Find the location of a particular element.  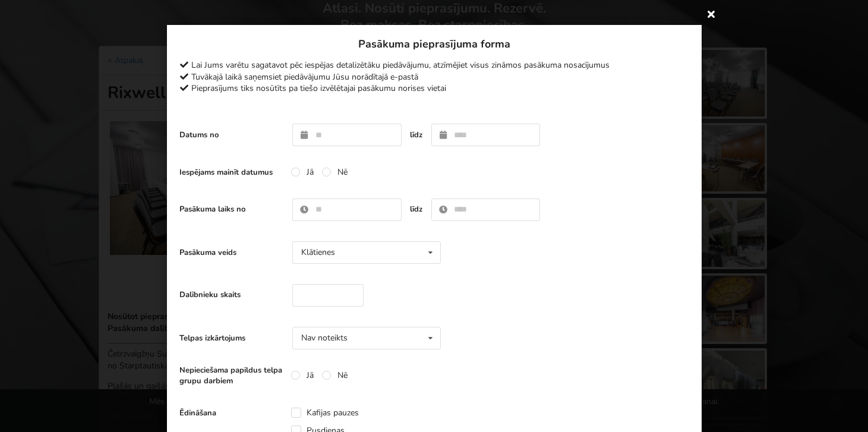

label: Kafijas pauzes is located at coordinates (325, 413).